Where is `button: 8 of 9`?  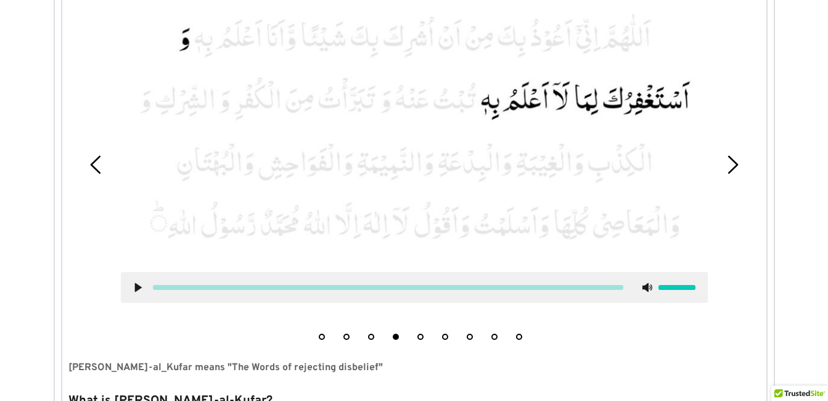
button: 8 of 9 is located at coordinates (494, 337).